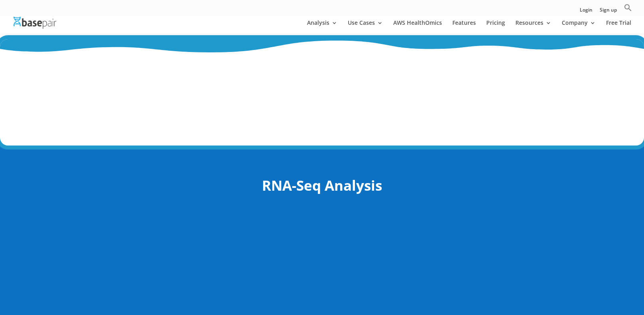  I want to click on img: Basepair, so click(35, 23).